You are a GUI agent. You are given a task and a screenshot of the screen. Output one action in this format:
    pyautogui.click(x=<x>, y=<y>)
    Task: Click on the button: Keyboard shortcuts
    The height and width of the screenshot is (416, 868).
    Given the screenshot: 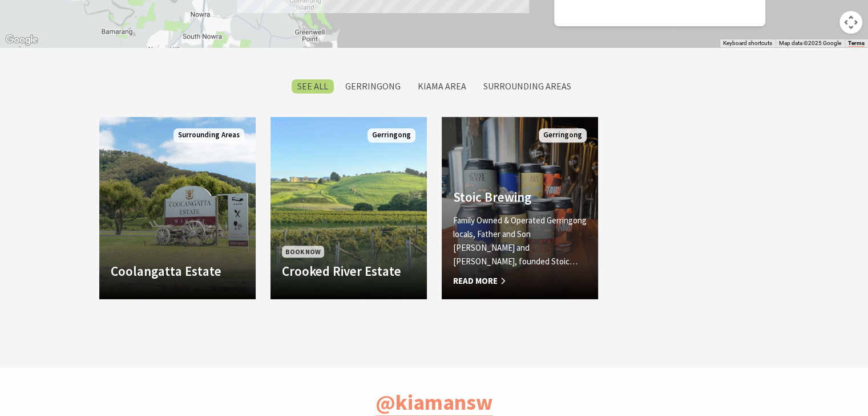 What is the action you would take?
    pyautogui.click(x=747, y=43)
    